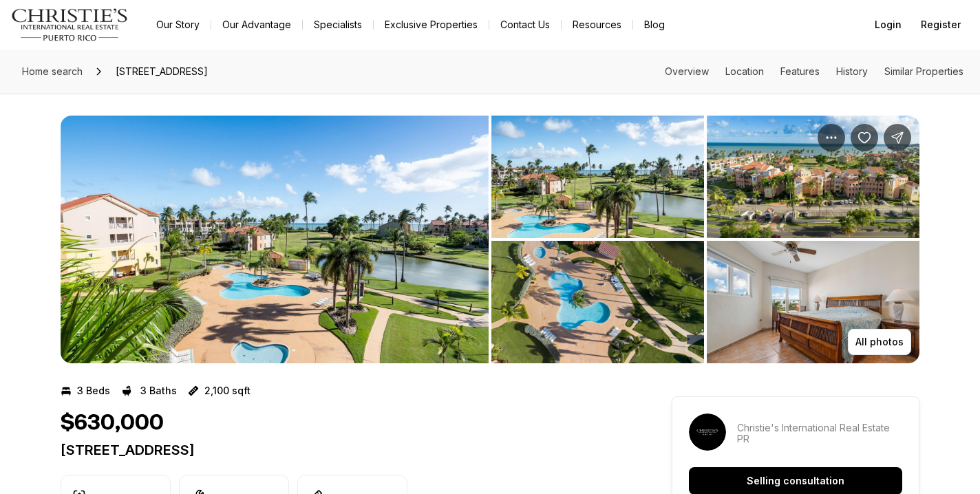 The image size is (980, 494). What do you see at coordinates (706, 239) in the screenshot?
I see `li: 2 of 11` at bounding box center [706, 239].